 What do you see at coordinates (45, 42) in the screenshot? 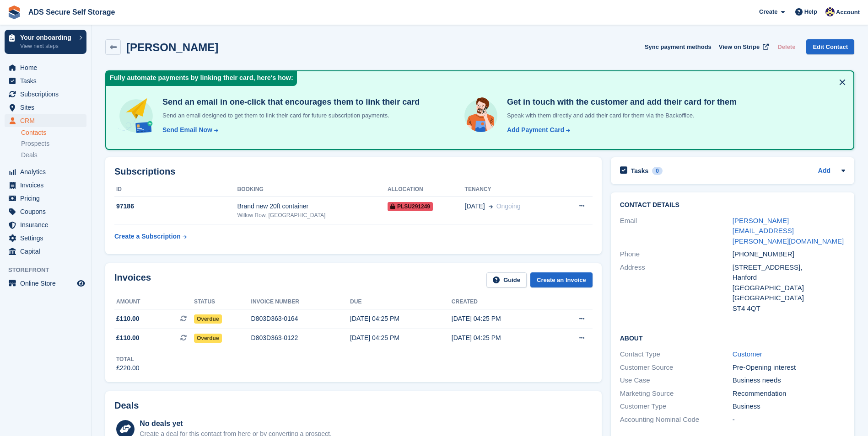
I see `a: Your onboarding View next steps` at bounding box center [45, 42].